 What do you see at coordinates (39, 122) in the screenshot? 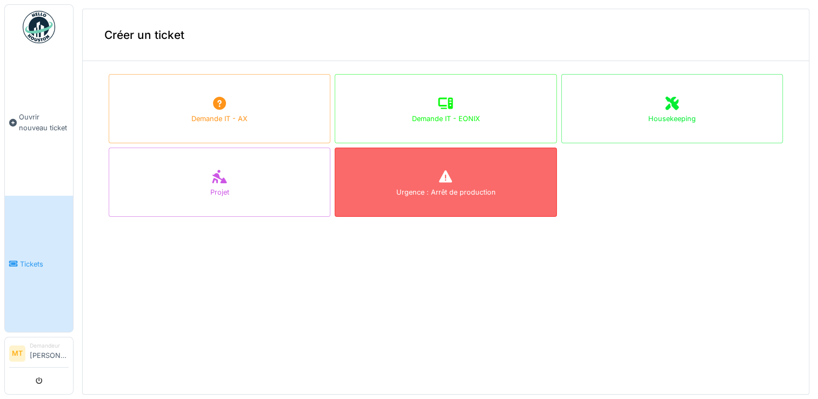
I see `a: Ouvrir nouveau ticket` at bounding box center [39, 122].